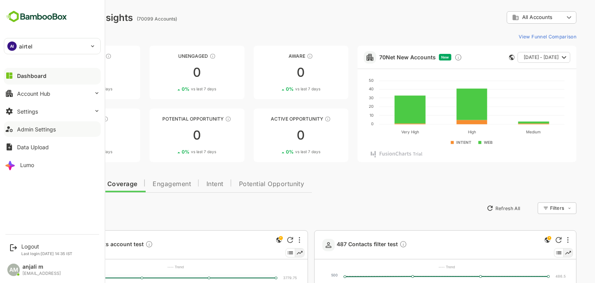  I want to click on text: 500, so click(307, 274).